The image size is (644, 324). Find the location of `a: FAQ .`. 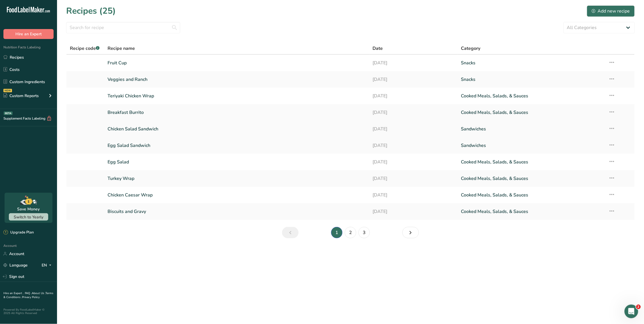

a: FAQ . is located at coordinates (28, 293).